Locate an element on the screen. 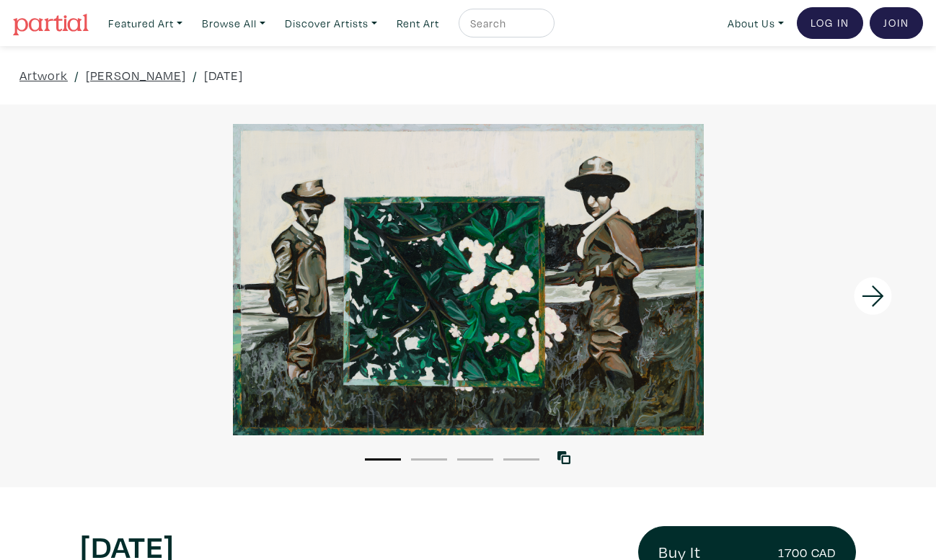 Image resolution: width=936 pixels, height=560 pixels. a: Rent Art is located at coordinates (417, 23).